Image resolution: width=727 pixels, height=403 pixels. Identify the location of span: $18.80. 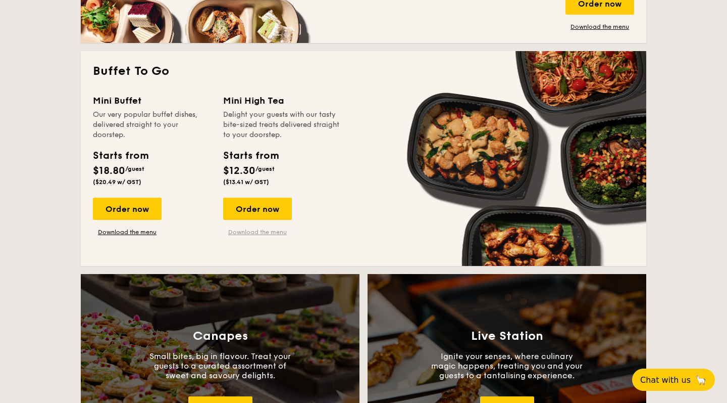
(109, 171).